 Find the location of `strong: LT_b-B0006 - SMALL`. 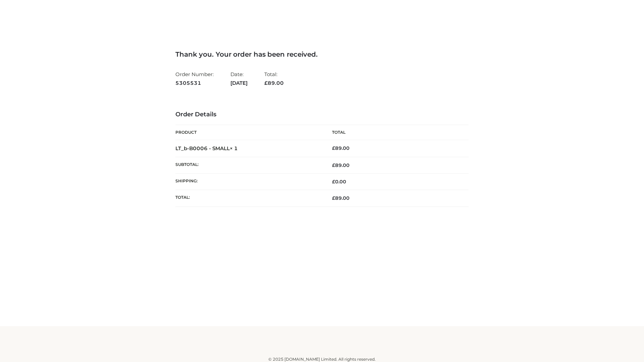

strong: LT_b-B0006 - SMALL is located at coordinates (207, 149).